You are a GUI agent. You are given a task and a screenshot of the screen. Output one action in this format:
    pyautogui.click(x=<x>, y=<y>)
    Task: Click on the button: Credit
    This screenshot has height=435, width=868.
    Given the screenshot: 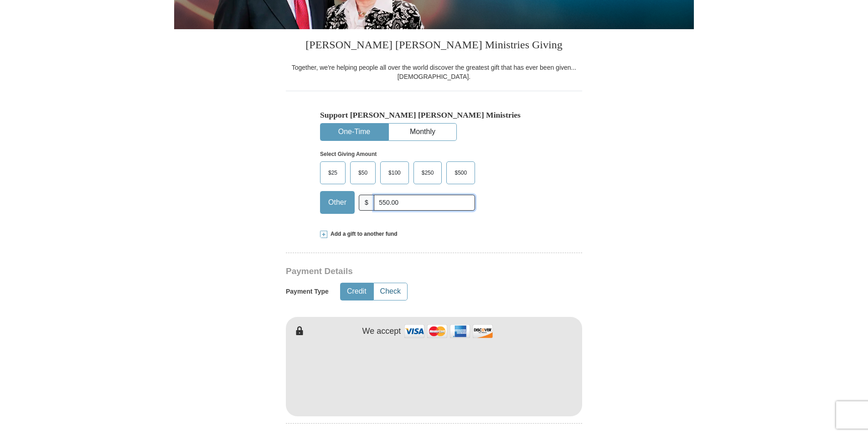 What is the action you would take?
    pyautogui.click(x=357, y=291)
    